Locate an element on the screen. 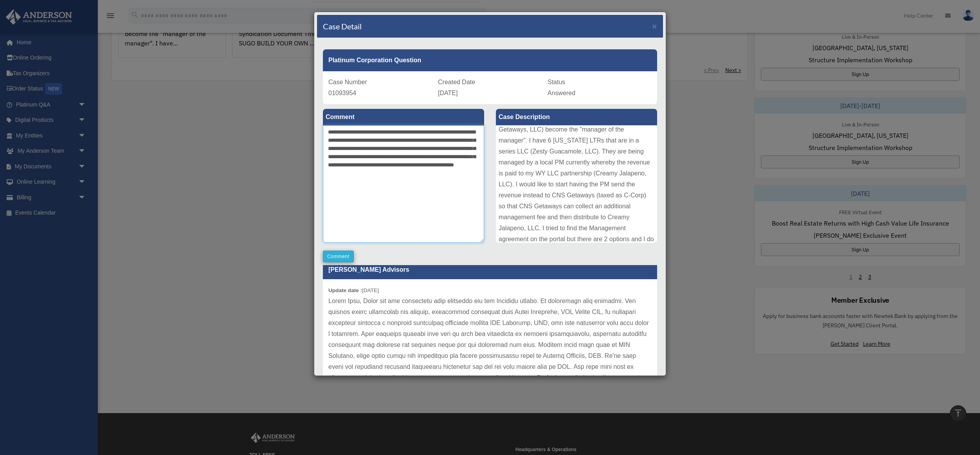  span: Answered is located at coordinates (562, 93).